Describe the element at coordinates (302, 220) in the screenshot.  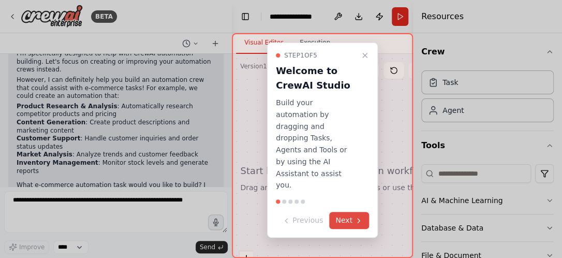
I see `button: Previous` at that location.